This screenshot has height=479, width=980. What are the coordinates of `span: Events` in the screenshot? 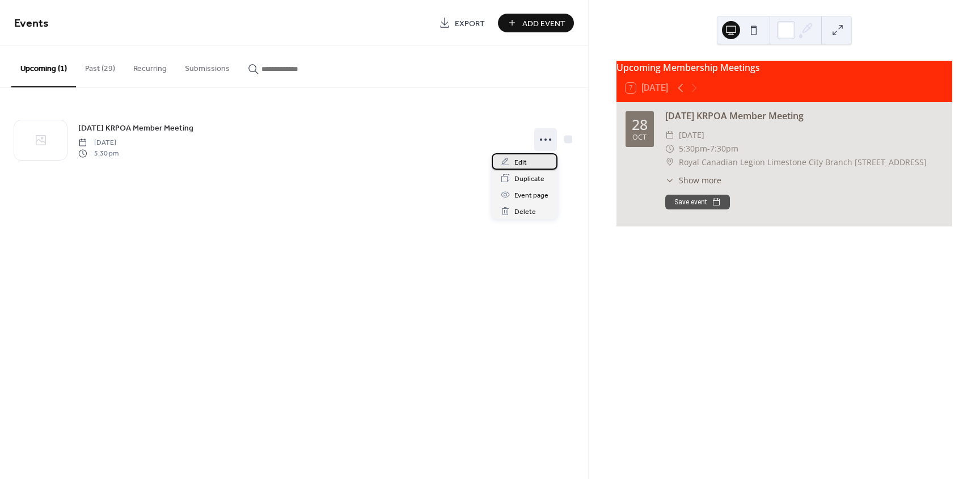 It's located at (31, 24).